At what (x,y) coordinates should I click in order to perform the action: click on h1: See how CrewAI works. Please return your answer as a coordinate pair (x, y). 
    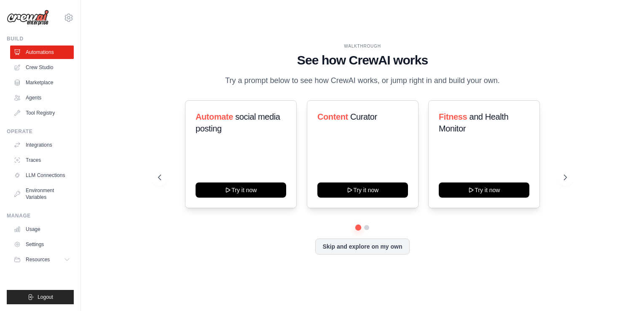
    Looking at the image, I should click on (362, 60).